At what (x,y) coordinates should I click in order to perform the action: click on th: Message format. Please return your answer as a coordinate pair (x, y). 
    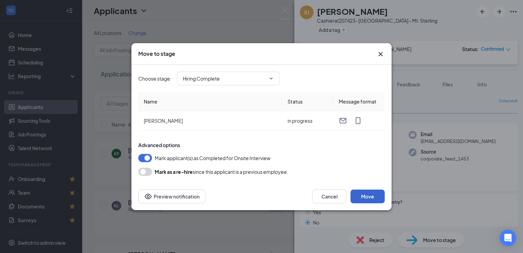
    Looking at the image, I should click on (359, 101).